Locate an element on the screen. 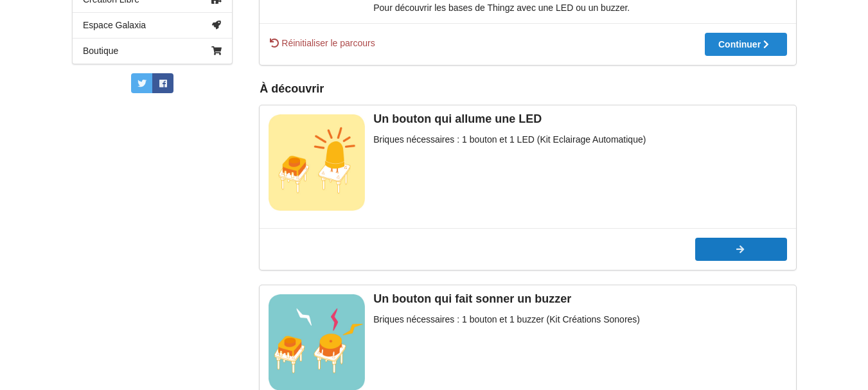 The image size is (868, 390). span: Réinitialiser le parcours is located at coordinates (322, 43).